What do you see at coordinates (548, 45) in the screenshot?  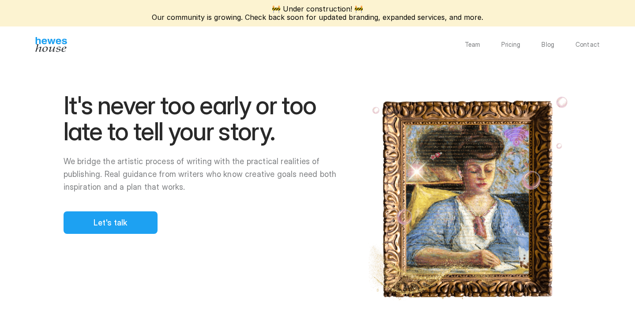 I see `a: Blog` at bounding box center [548, 45].